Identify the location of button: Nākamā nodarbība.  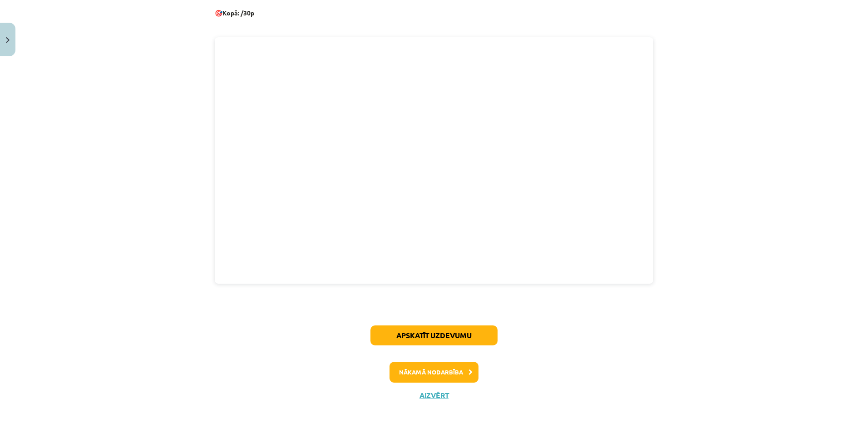
(434, 372).